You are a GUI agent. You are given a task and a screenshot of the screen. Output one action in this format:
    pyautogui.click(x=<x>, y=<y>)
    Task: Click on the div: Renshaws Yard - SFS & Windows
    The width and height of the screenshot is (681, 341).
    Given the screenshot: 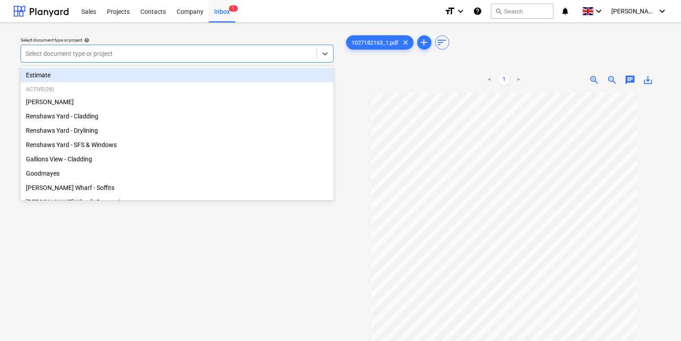 What is the action you would take?
    pyautogui.click(x=177, y=145)
    